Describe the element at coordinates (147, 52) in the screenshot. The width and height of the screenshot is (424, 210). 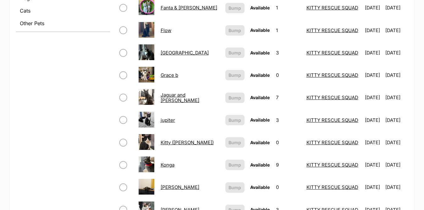
I see `img: Francia` at that location.